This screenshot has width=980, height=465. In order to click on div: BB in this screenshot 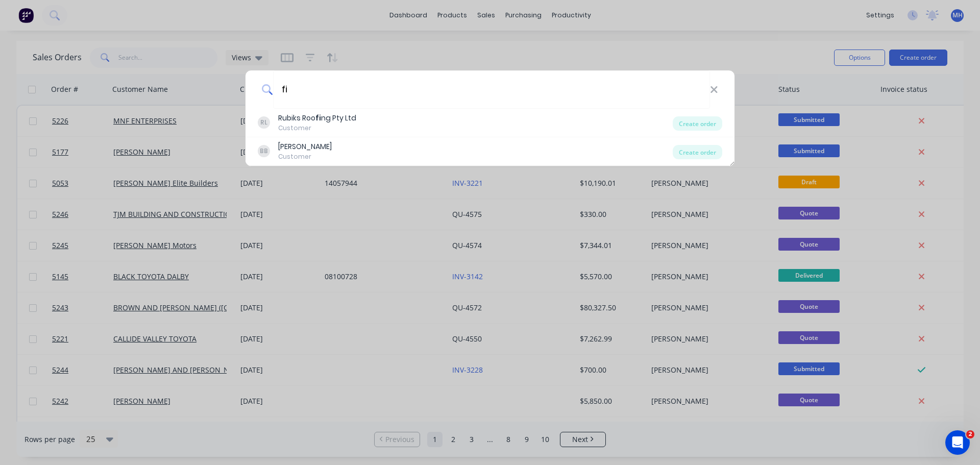, I will do `click(264, 151)`.